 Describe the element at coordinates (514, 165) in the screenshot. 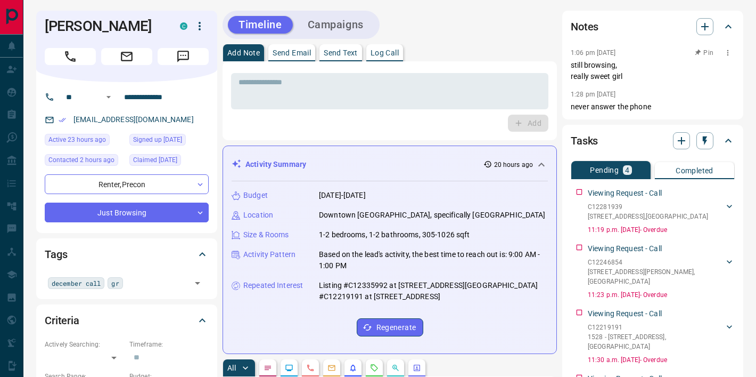

I see `p: 20 hours ago` at that location.